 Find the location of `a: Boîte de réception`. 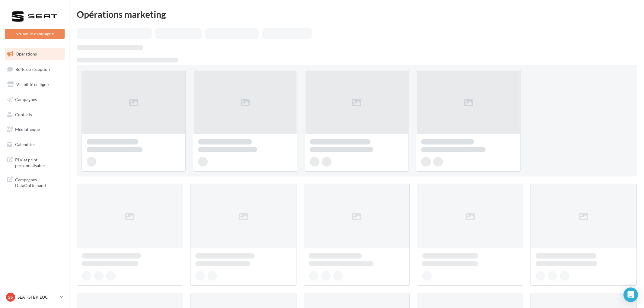

a: Boîte de réception is located at coordinates (35, 69).